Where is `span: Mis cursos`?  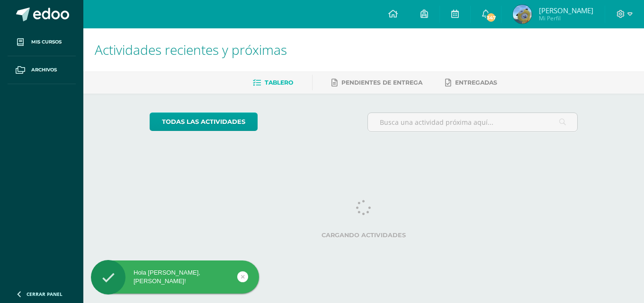 span: Mis cursos is located at coordinates (46, 42).